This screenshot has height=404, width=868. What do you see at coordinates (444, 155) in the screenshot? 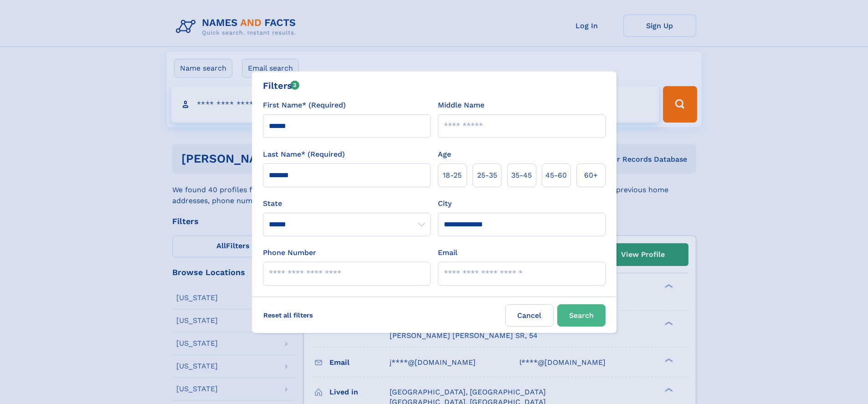
I see `label: Age` at bounding box center [444, 155].